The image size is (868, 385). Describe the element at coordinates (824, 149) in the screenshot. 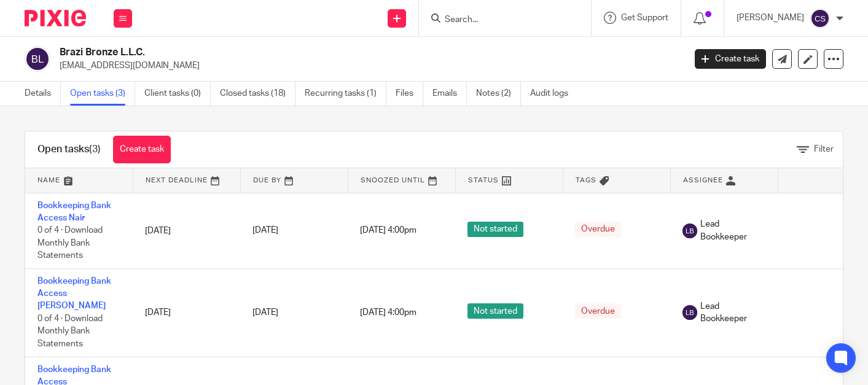

I see `span: Filter` at that location.